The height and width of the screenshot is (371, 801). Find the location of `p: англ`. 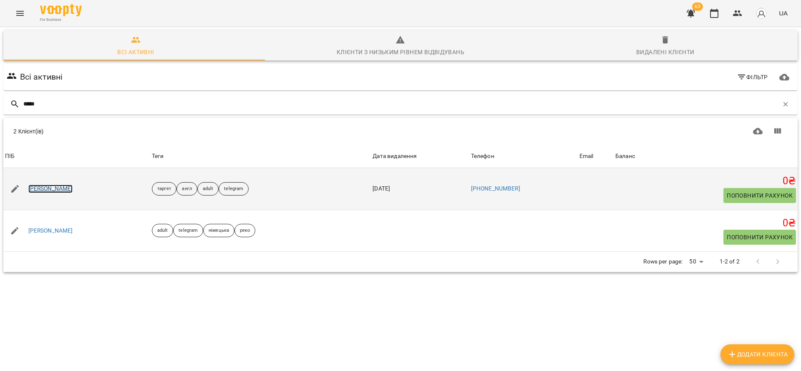

p: англ is located at coordinates (187, 189).